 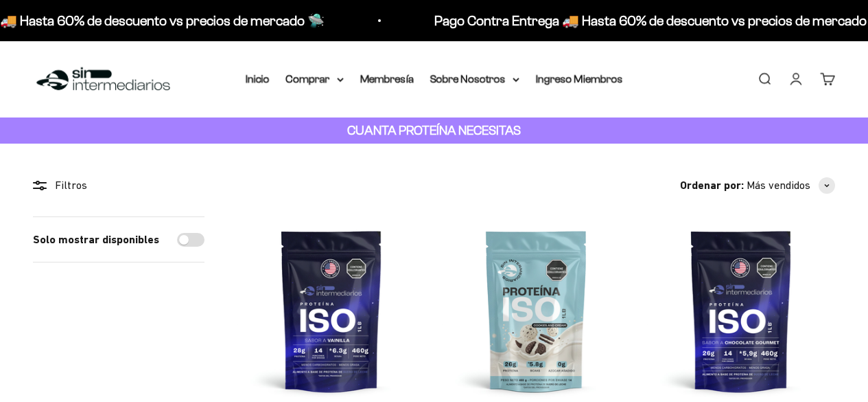 I want to click on button: Más vendidos, so click(x=791, y=186).